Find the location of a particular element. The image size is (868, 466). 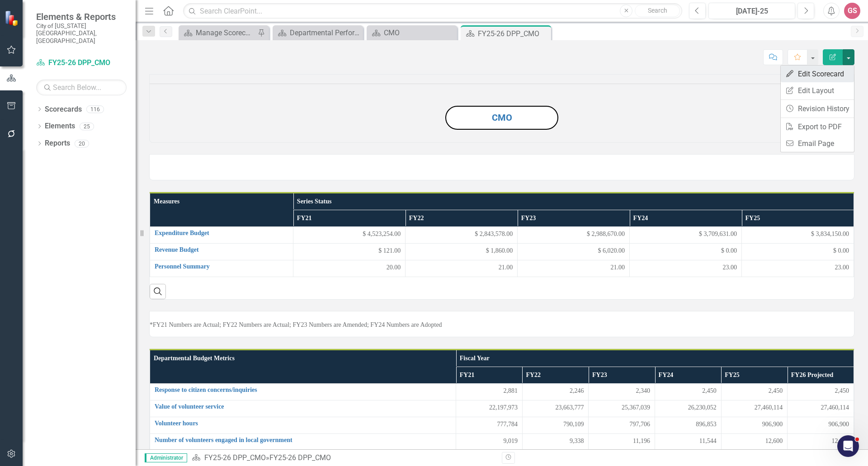

span: $ 4,523,254.00 is located at coordinates (381, 234).